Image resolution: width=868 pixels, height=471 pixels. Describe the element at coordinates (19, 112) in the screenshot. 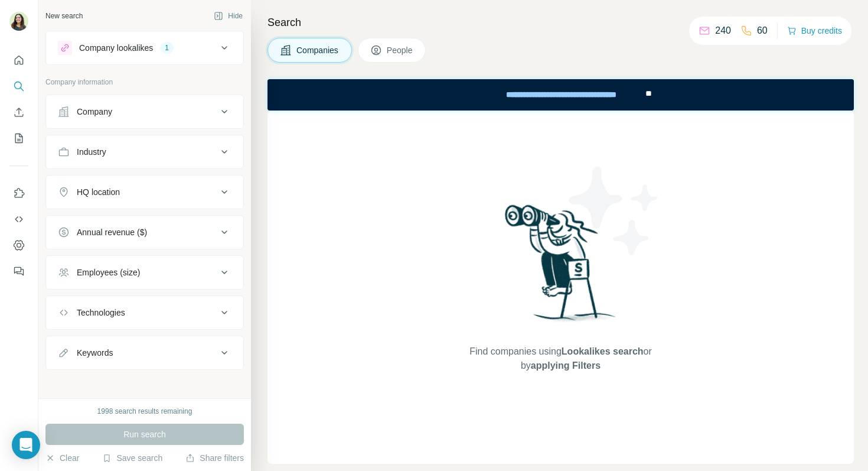

I see `button: Enrich CSV` at that location.